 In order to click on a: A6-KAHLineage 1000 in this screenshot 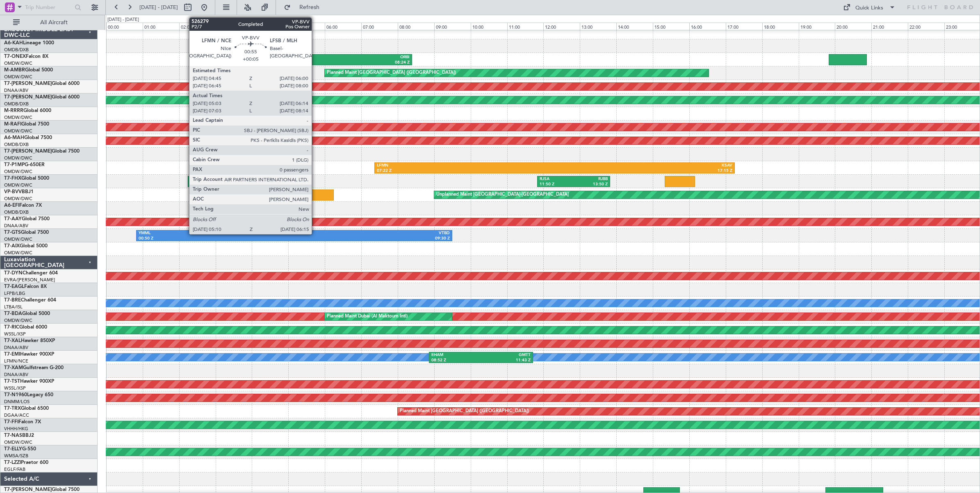, I will do `click(29, 43)`.